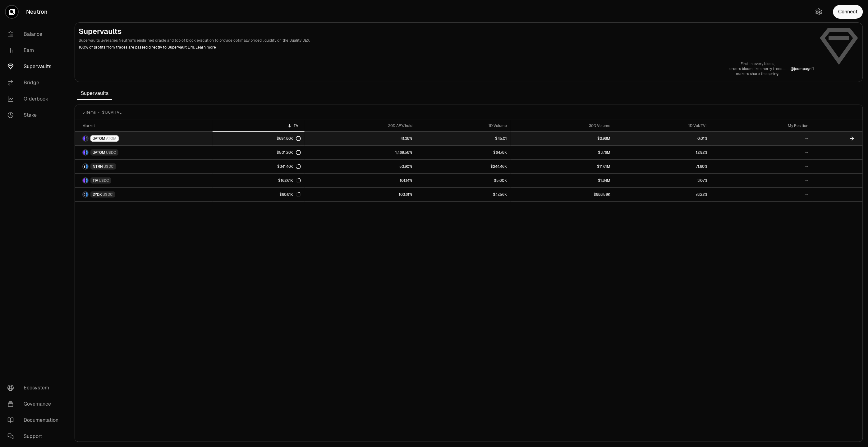 This screenshot has height=447, width=868. I want to click on span: Supervaults, so click(95, 93).